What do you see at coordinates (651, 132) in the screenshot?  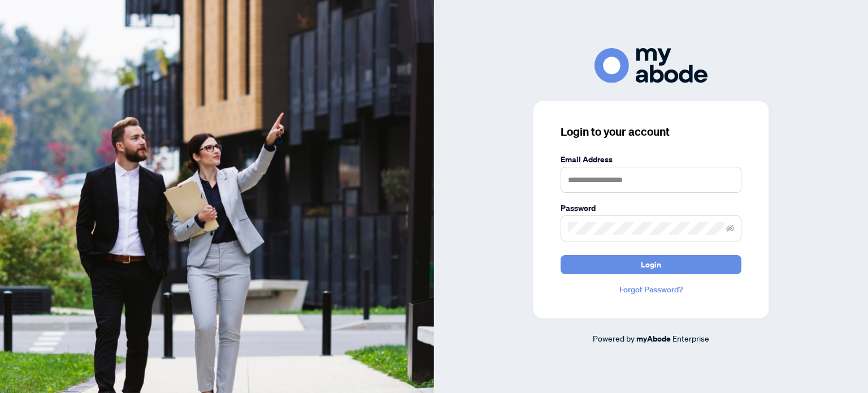 I see `h3: Login to your account` at bounding box center [651, 132].